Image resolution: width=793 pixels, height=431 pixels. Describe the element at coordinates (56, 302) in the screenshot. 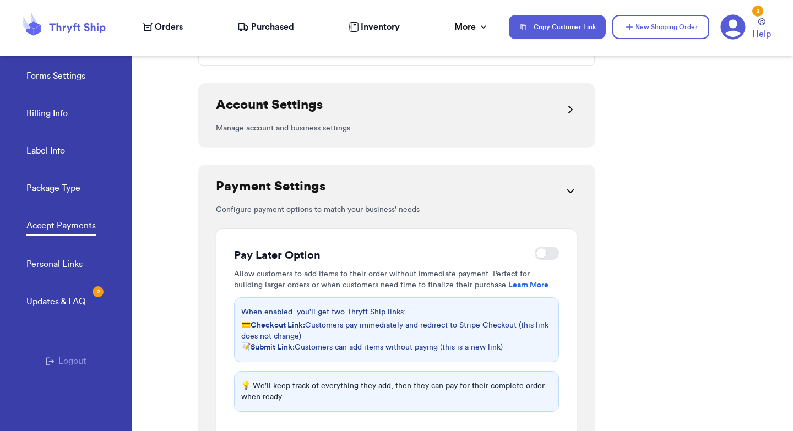

I see `div: Updates & FAQ` at that location.